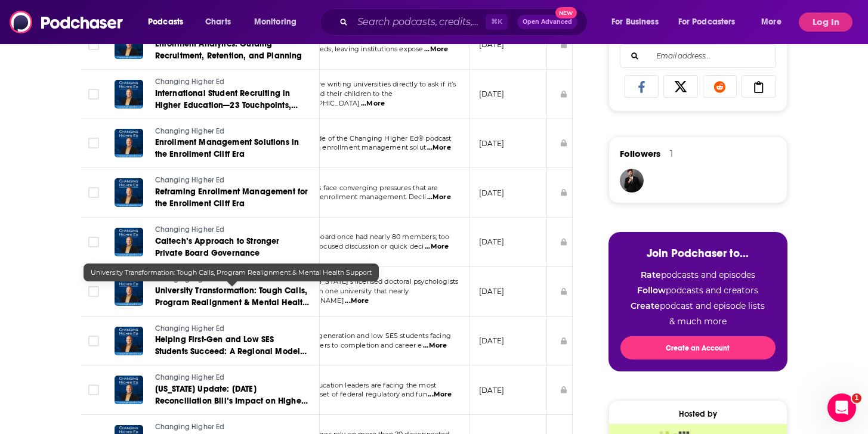 The width and height of the screenshot is (868, 434). I want to click on span: steep barriers to completion and career e, so click(354, 346).